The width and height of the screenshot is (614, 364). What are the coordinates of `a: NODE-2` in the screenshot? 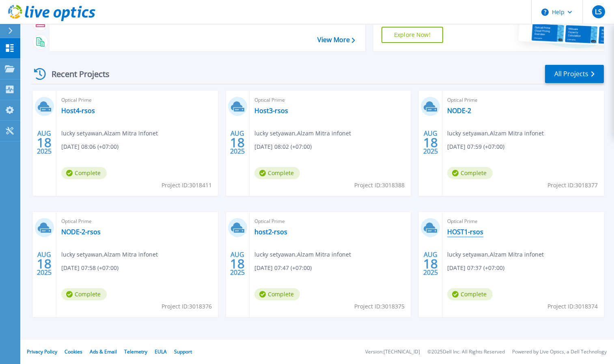 It's located at (459, 110).